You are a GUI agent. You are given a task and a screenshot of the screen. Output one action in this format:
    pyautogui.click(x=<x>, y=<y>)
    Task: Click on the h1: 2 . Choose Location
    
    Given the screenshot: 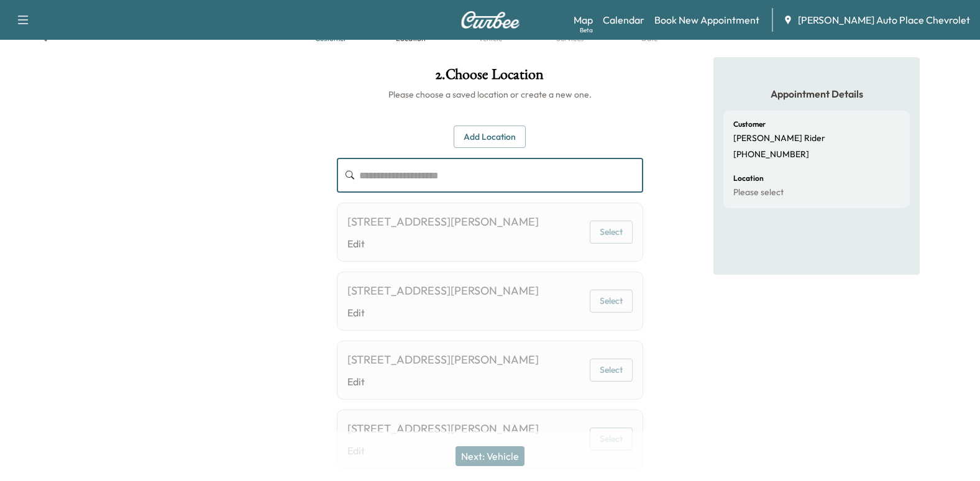 What is the action you would take?
    pyautogui.click(x=490, y=78)
    